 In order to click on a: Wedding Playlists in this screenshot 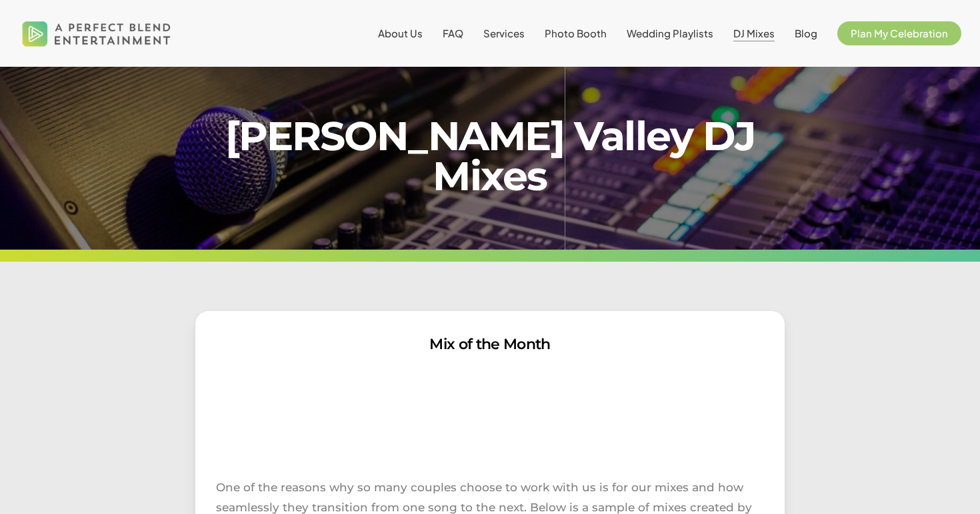, I will do `click(670, 33)`.